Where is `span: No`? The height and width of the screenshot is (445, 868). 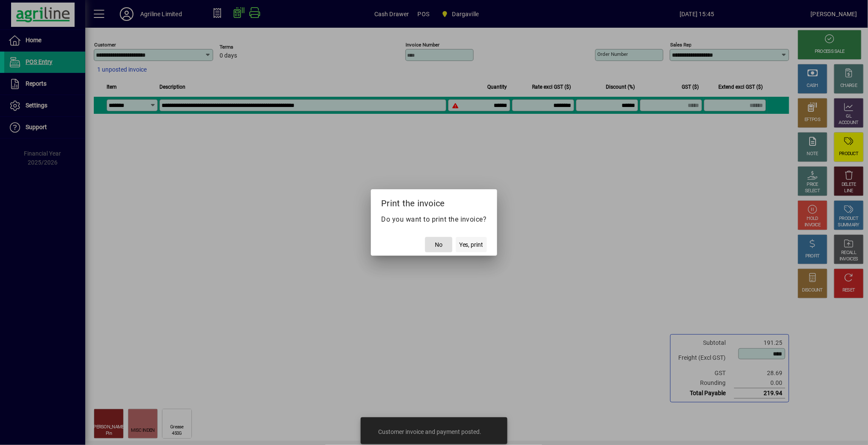 span: No is located at coordinates (439, 245).